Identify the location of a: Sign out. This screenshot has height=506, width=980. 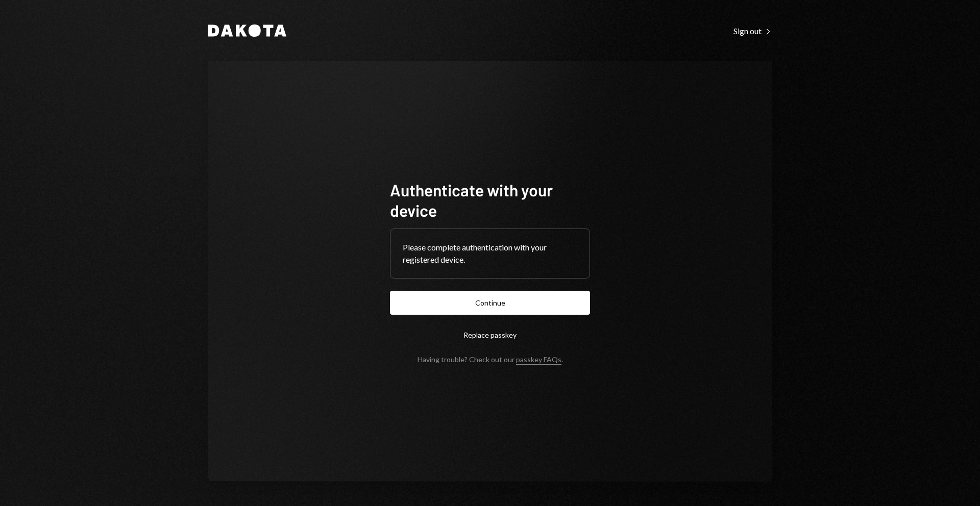
(752, 30).